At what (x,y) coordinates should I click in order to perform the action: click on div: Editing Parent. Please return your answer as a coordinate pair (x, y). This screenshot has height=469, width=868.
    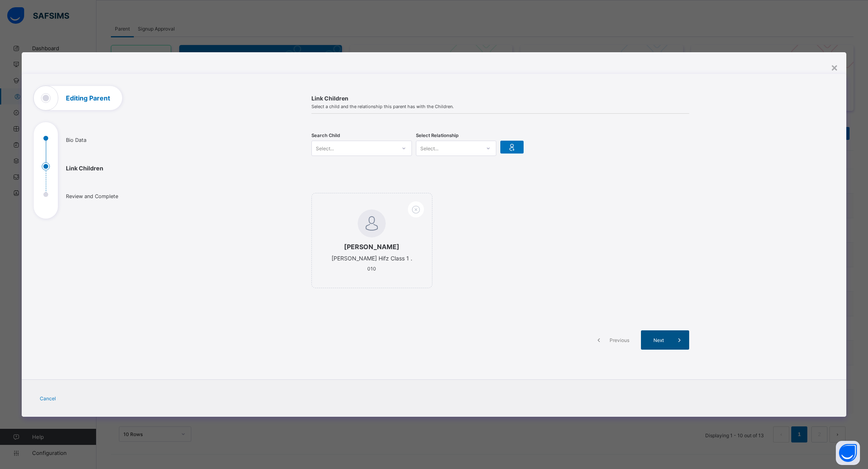
    Looking at the image, I should click on (434, 246).